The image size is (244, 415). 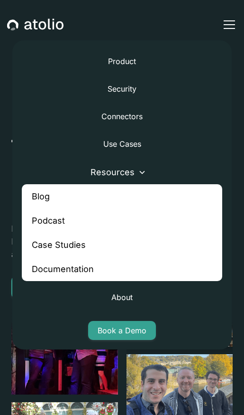 I want to click on div: menu, so click(x=228, y=25).